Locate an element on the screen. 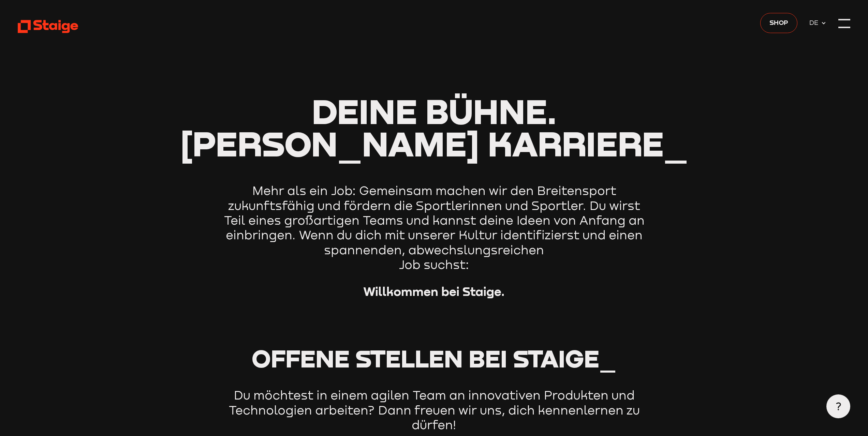 The image size is (868, 436). span: Offene Stellen is located at coordinates (357, 358).